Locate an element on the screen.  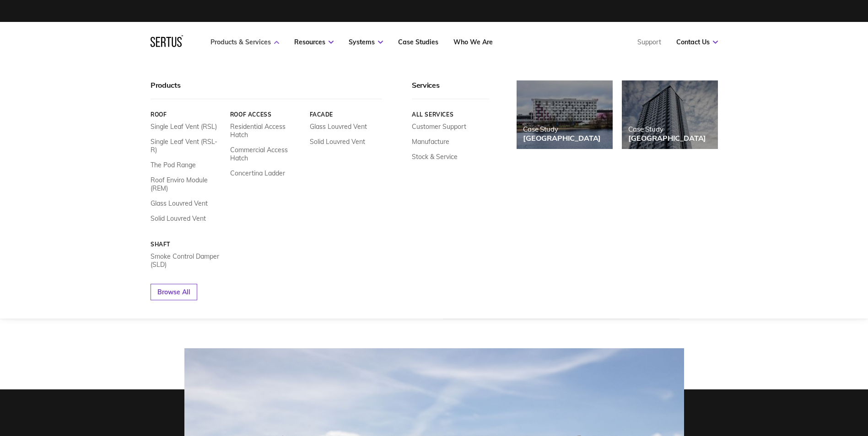
a: Case Studies is located at coordinates (418, 42).